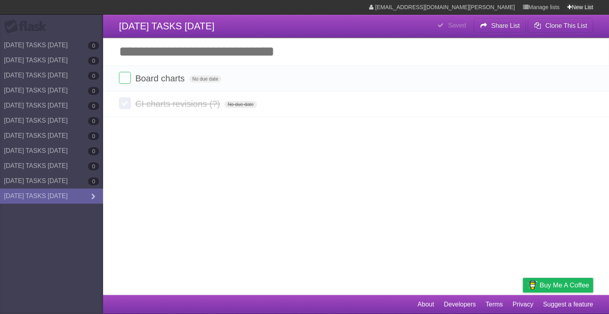  Describe the element at coordinates (505, 25) in the screenshot. I see `b: Share List` at that location.